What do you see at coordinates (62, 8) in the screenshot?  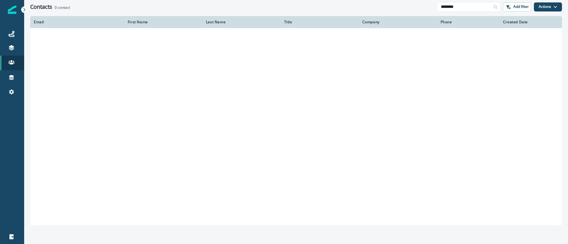 I see `h2: contact` at bounding box center [62, 8].